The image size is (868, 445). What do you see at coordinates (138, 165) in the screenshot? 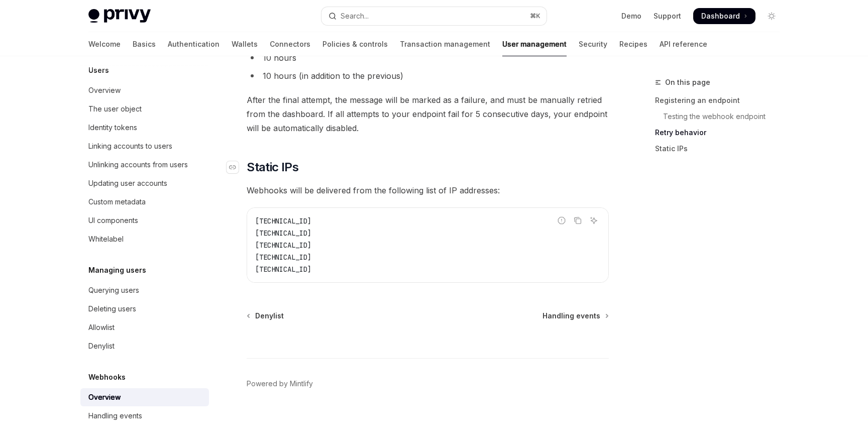
I see `div: Unlinking accounts from users` at bounding box center [138, 165].